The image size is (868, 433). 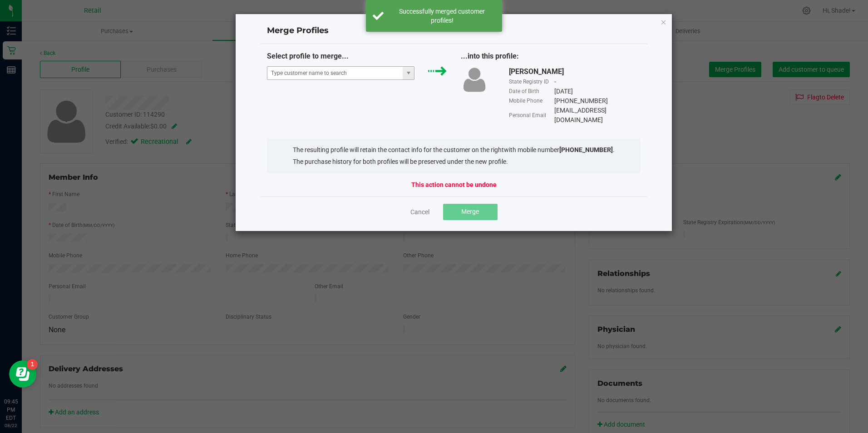 What do you see at coordinates (441, 16) in the screenshot?
I see `div: Successfully merged customer profiles!` at bounding box center [441, 16].